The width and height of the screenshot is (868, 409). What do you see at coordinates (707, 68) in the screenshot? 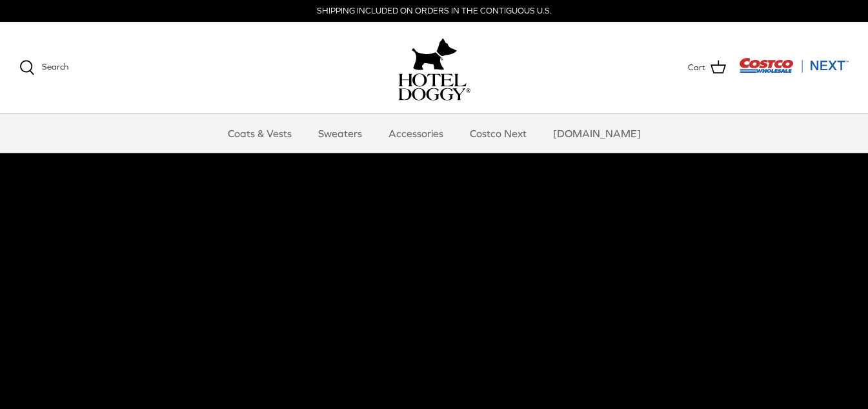
I see `a: Cart` at bounding box center [707, 68].